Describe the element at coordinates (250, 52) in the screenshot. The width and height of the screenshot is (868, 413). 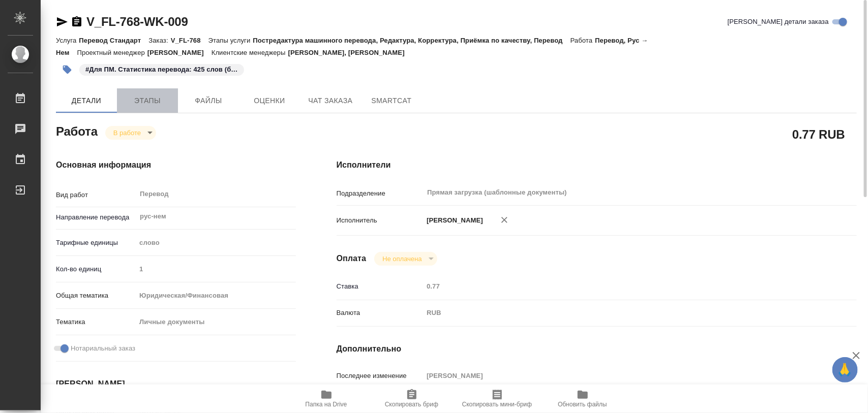
I see `p: Клиентские менеджеры` at that location.